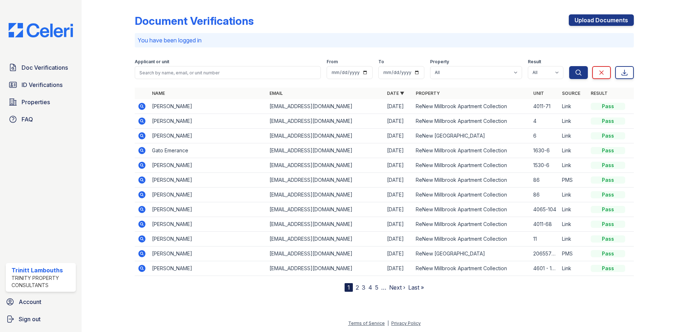 The width and height of the screenshot is (687, 332). What do you see at coordinates (601, 20) in the screenshot?
I see `a: Upload Documents` at bounding box center [601, 20].